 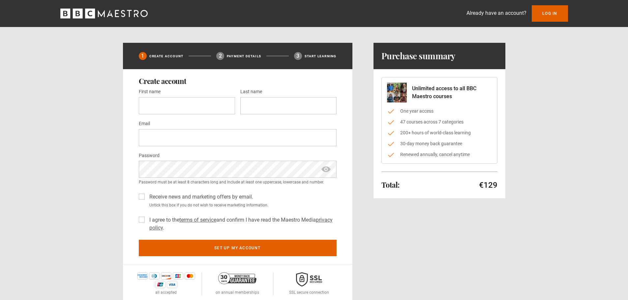 I want to click on img: jcb, so click(x=178, y=276).